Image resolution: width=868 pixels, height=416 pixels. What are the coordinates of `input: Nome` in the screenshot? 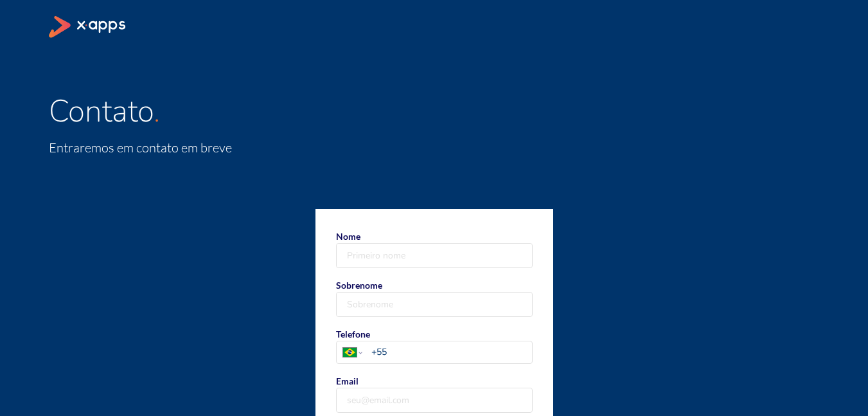 It's located at (434, 255).